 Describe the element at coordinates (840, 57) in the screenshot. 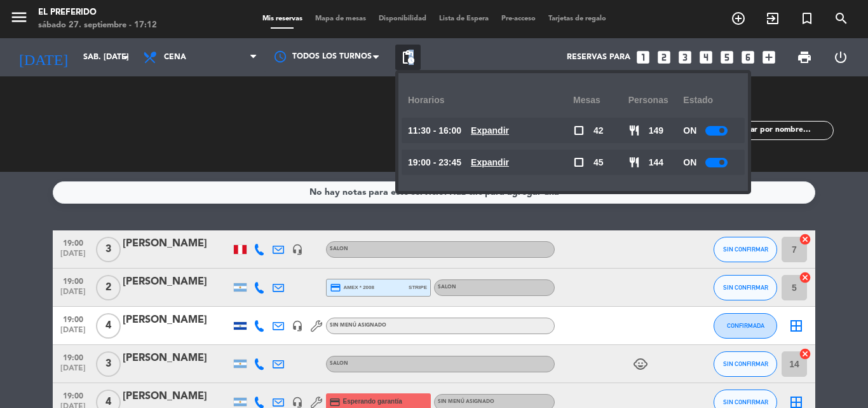

I see `div: LOG OUT` at that location.